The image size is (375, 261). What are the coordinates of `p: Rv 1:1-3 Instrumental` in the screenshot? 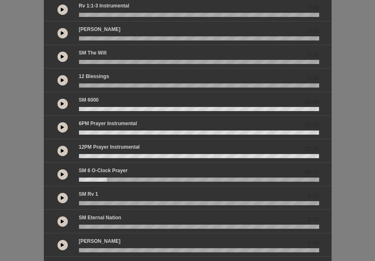 It's located at (104, 6).